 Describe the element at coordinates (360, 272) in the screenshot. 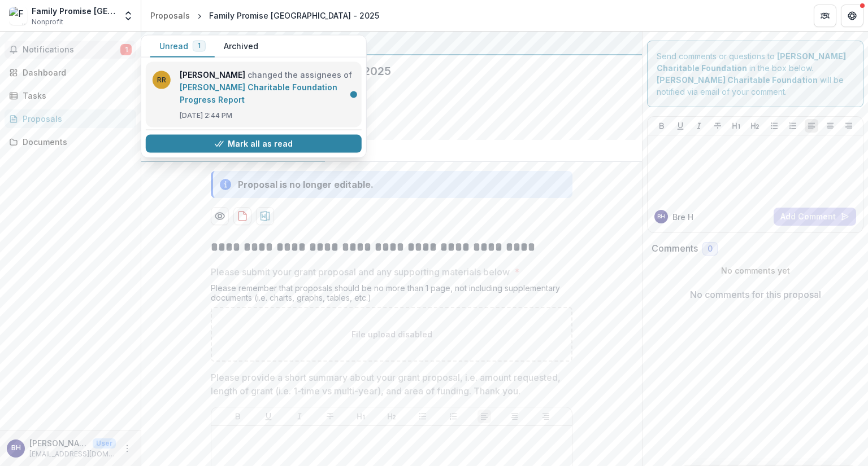

I see `p: Please submit your grant proposal and any supporting materials below` at that location.